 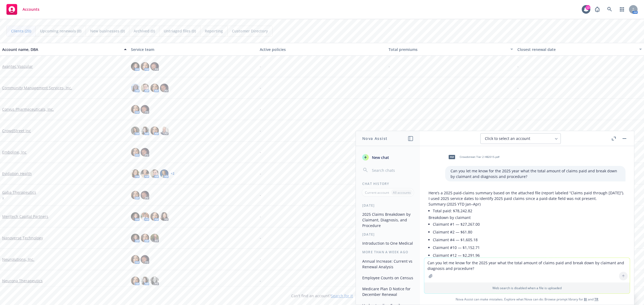 What do you see at coordinates (180, 30) in the screenshot?
I see `span: Untriaged files (0)` at bounding box center [180, 30].